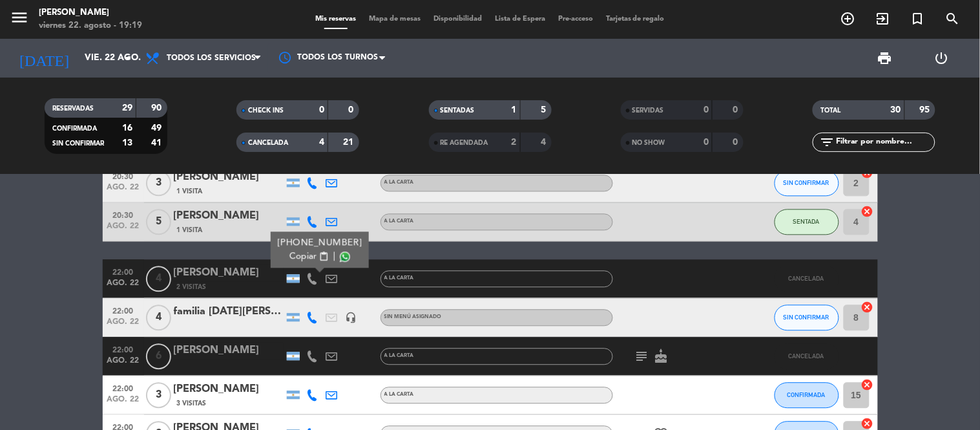  I want to click on span: SENTADAS, so click(458, 110).